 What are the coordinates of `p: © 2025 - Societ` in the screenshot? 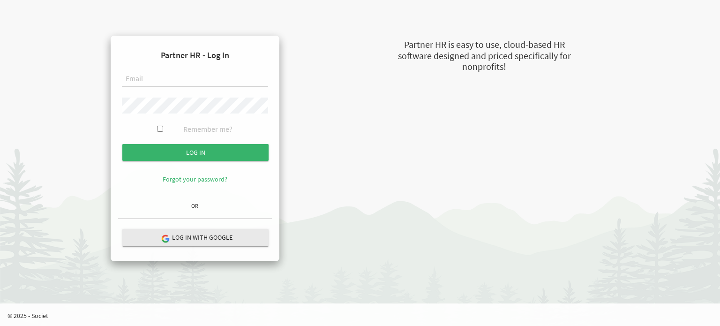 It's located at (364, 316).